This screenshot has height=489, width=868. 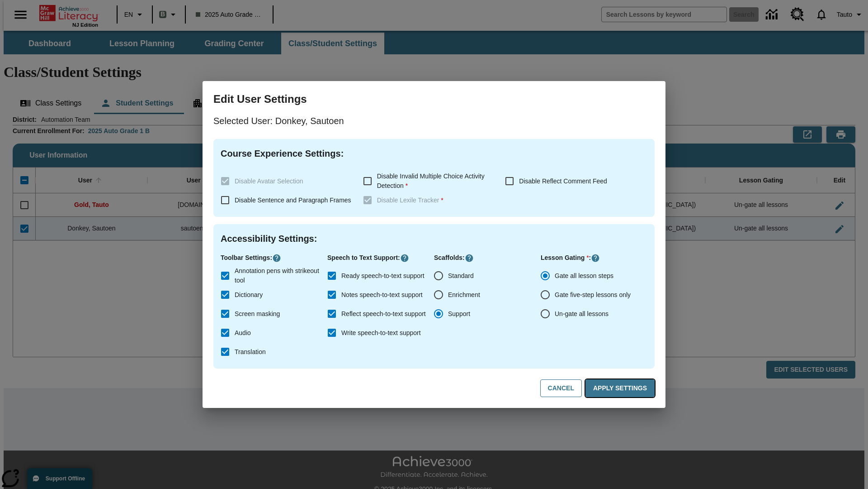 What do you see at coordinates (461, 275) in the screenshot?
I see `span: Standard` at bounding box center [461, 275].